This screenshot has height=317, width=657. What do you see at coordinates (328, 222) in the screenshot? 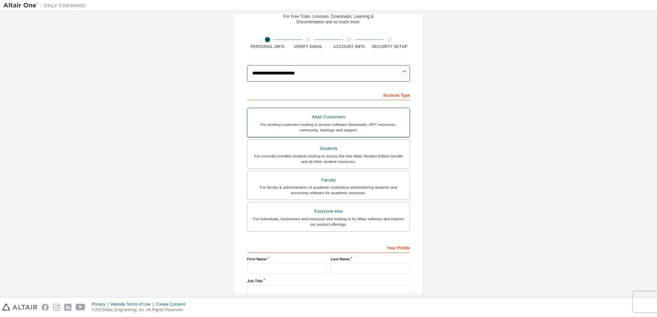
I see `div: For individuals, businesses and everyone else looking to try Altair software and explore our prod...` at bounding box center [328, 222].